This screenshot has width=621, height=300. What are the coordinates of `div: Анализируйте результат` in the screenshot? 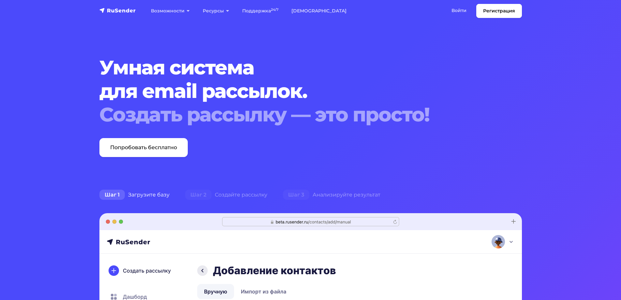 It's located at (332, 195).